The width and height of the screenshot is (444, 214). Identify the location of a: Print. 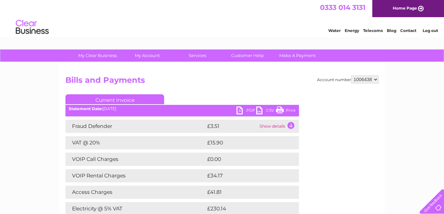
(286, 111).